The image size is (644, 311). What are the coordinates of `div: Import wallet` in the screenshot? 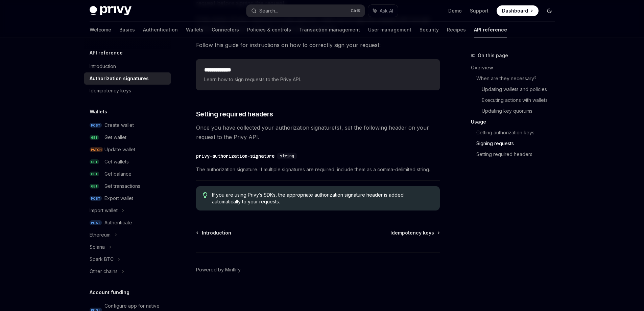 It's located at (104, 210).